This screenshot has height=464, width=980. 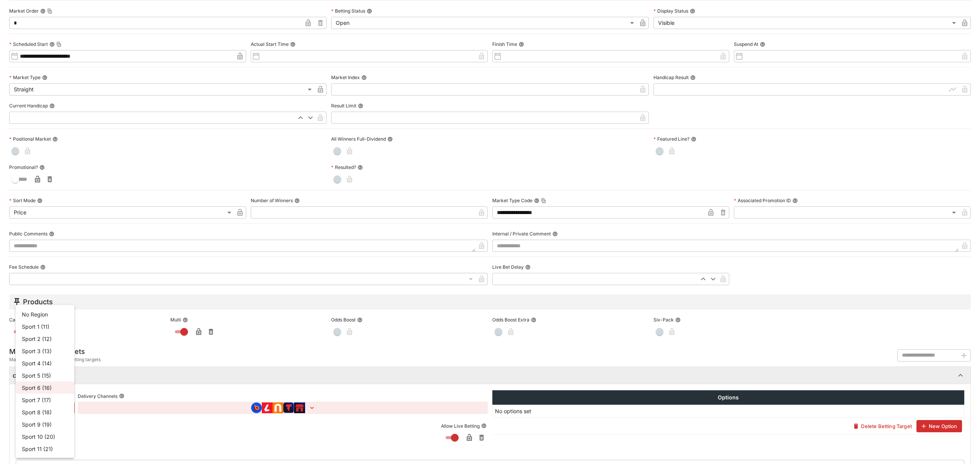 What do you see at coordinates (45, 363) in the screenshot?
I see `li: Sport 4 (14)` at bounding box center [45, 363].